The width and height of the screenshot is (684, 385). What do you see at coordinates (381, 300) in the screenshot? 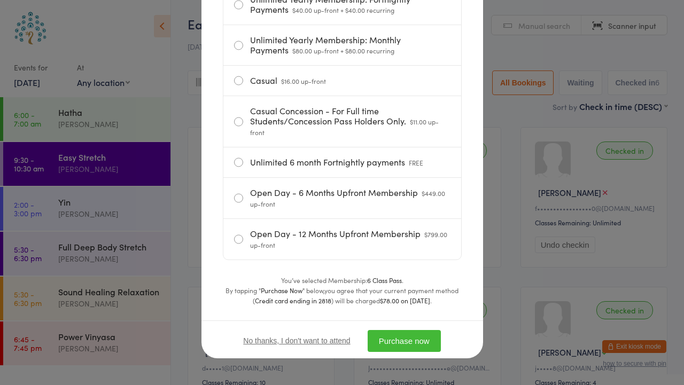
I see `span: ) will be charged .` at bounding box center [381, 300].